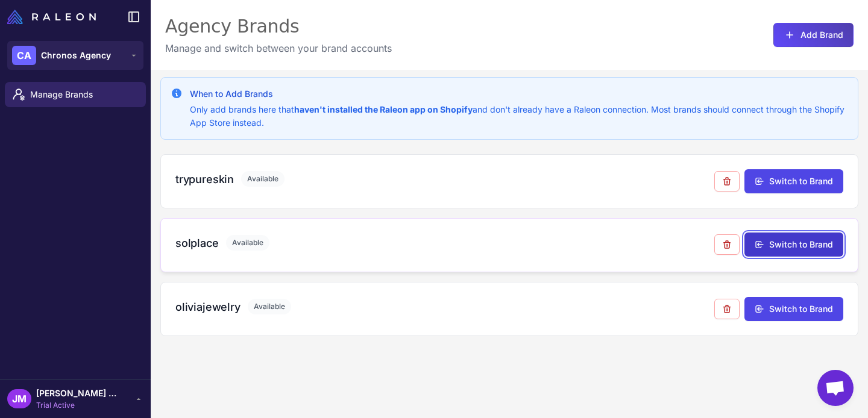 The width and height of the screenshot is (868, 418). I want to click on img: Raleon Logo, so click(51, 17).